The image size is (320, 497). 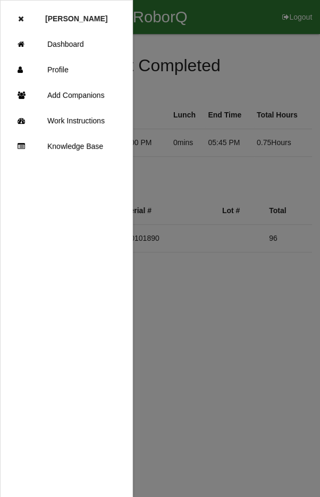 I want to click on p: Andrew Miller, so click(x=76, y=14).